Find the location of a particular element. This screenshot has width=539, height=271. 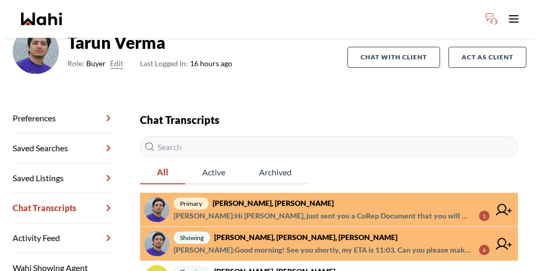

button: Archived is located at coordinates (275, 173).